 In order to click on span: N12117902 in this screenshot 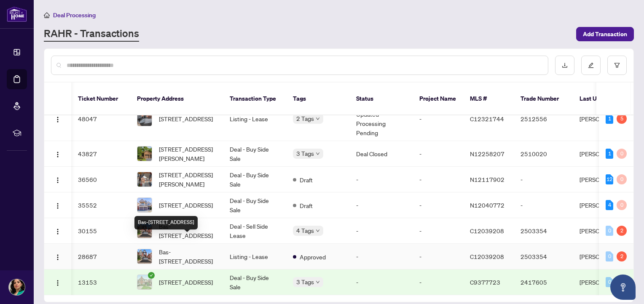, I will do `click(487, 180)`.